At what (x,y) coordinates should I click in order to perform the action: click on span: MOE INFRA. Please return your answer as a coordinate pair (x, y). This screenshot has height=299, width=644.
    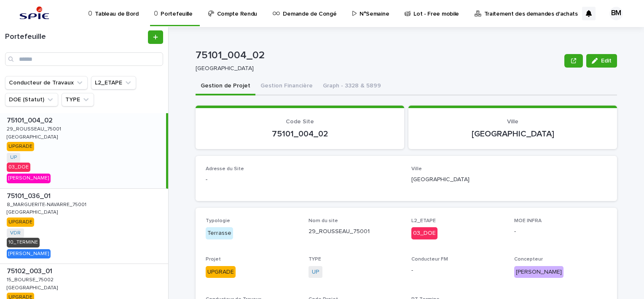
    Looking at the image, I should click on (527, 221).